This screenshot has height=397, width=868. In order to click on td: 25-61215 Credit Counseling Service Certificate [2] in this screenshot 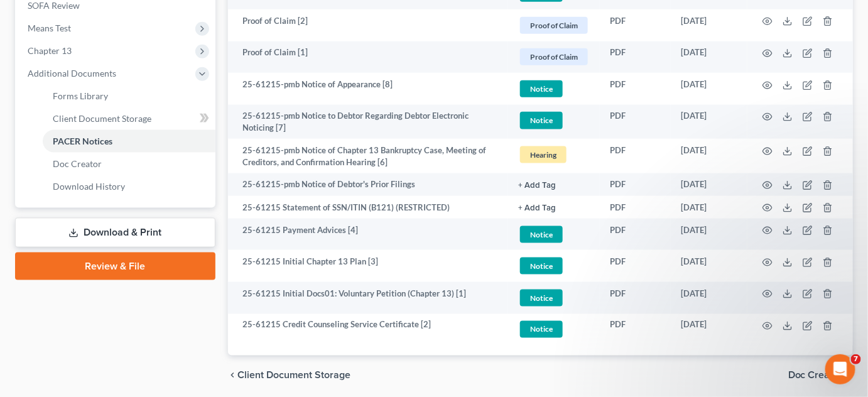, I will do `click(368, 330)`.